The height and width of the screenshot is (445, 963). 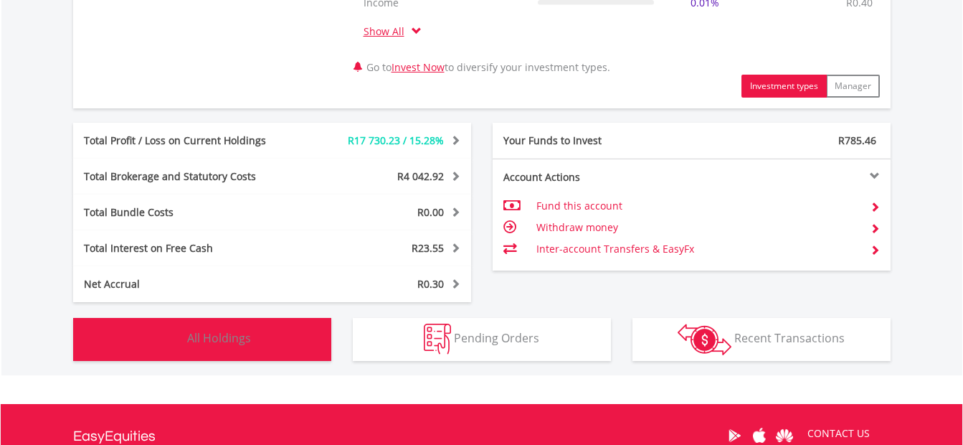 I want to click on div: Total Profit / Loss on Current Holdings, so click(x=189, y=141).